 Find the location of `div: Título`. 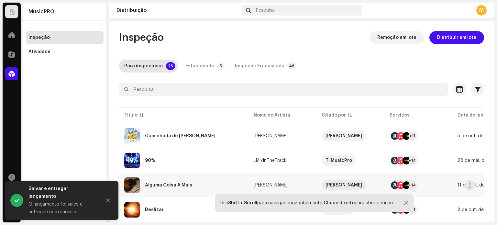

div: Título is located at coordinates (131, 115).